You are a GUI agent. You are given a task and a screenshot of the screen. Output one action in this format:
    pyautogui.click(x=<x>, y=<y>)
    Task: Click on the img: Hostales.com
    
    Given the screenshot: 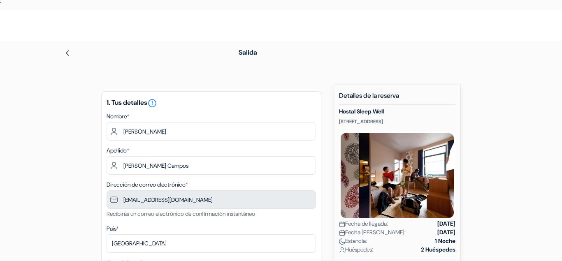 What is the action you would take?
    pyautogui.click(x=55, y=25)
    